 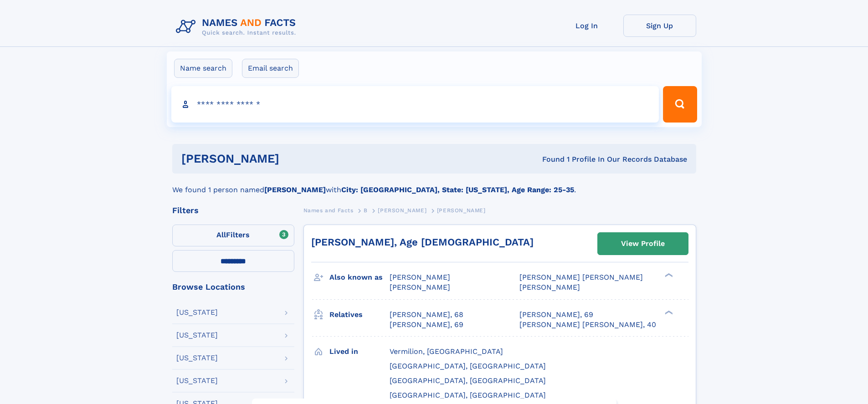 I want to click on label: Email search, so click(x=270, y=68).